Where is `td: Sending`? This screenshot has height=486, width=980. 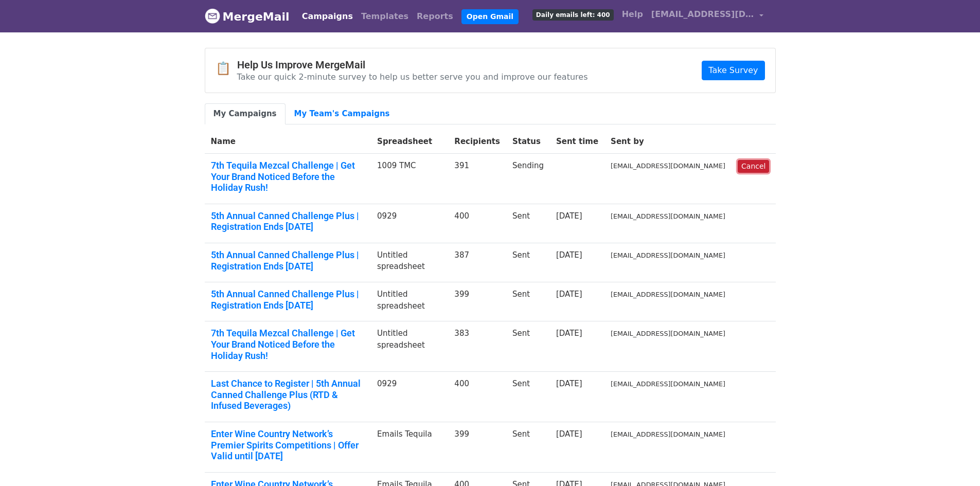
td: Sending is located at coordinates (528, 179).